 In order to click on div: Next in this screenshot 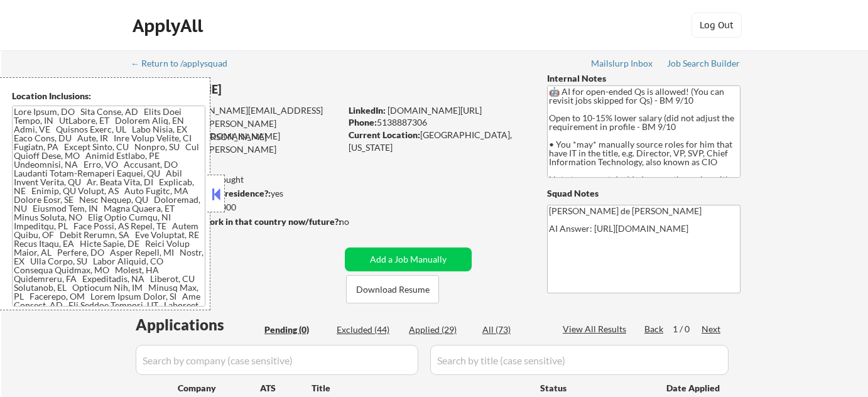, I will do `click(712, 329)`.